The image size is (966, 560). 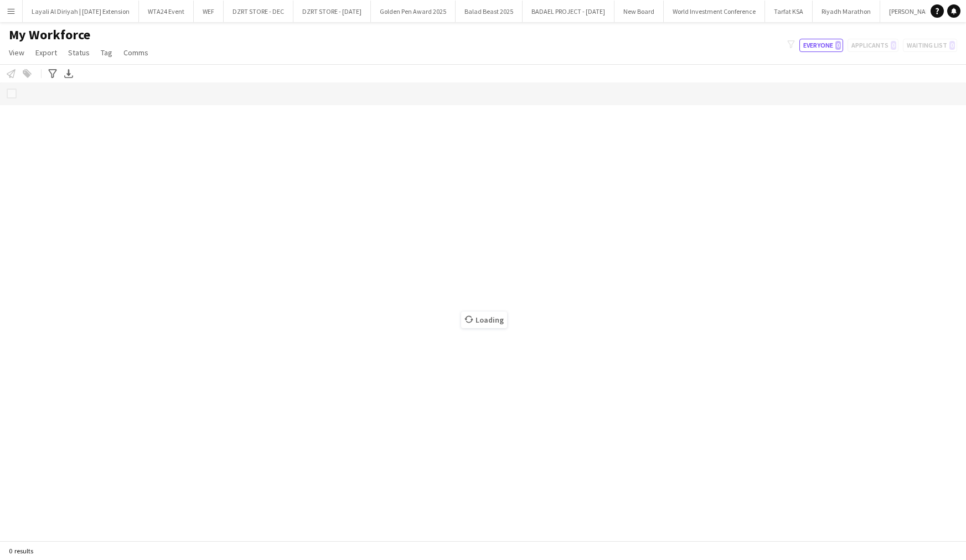 What do you see at coordinates (135, 53) in the screenshot?
I see `a: Comms` at bounding box center [135, 53].